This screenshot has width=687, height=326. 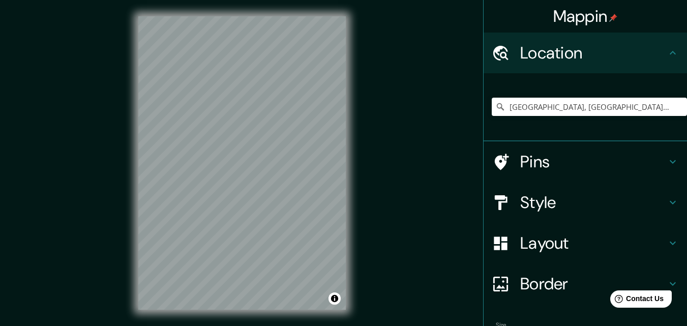 I want to click on div: Style, so click(x=585, y=202).